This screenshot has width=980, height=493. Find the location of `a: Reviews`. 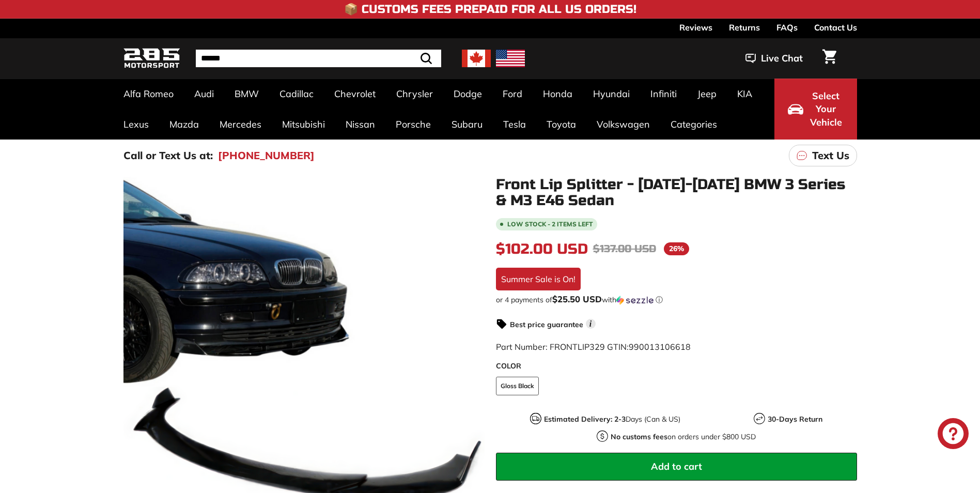

a: Reviews is located at coordinates (696, 28).